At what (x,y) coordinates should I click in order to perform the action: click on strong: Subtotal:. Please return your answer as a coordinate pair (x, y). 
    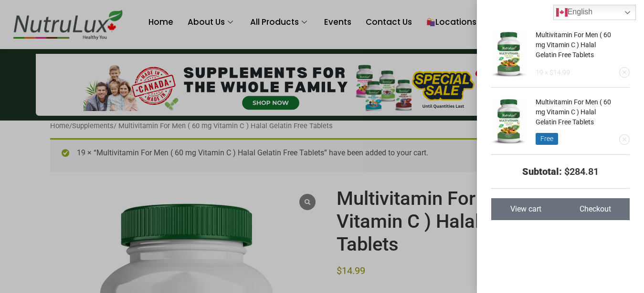
    Looking at the image, I should click on (542, 172).